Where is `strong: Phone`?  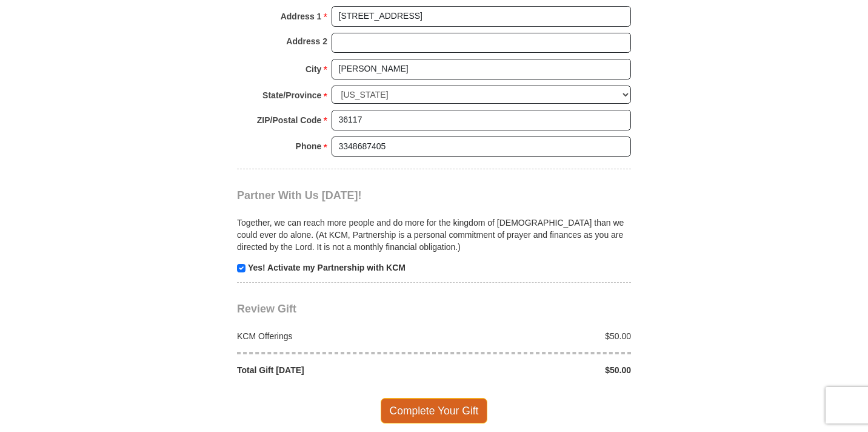 strong: Phone is located at coordinates (308, 146).